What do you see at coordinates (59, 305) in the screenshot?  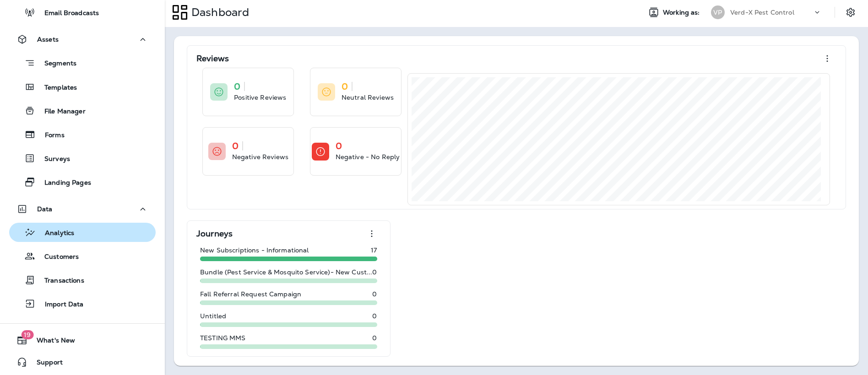 I see `p: Import Data` at bounding box center [59, 305].